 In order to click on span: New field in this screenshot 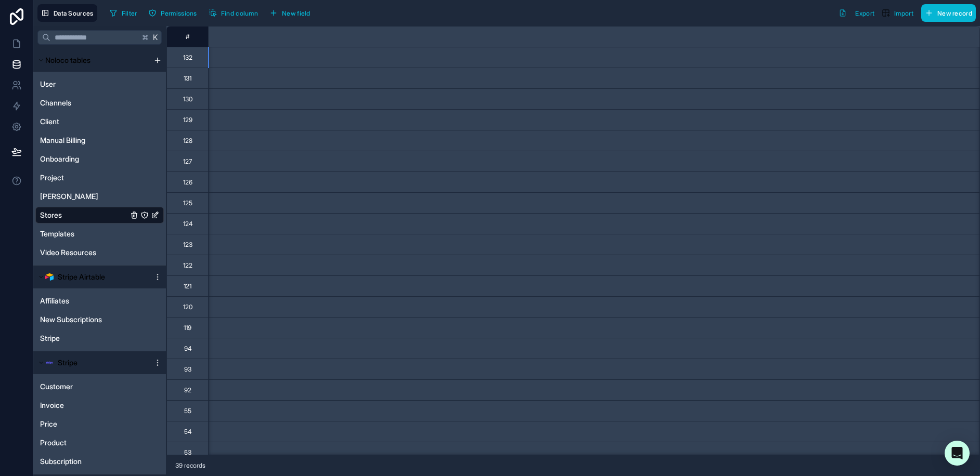, I will do `click(296, 13)`.